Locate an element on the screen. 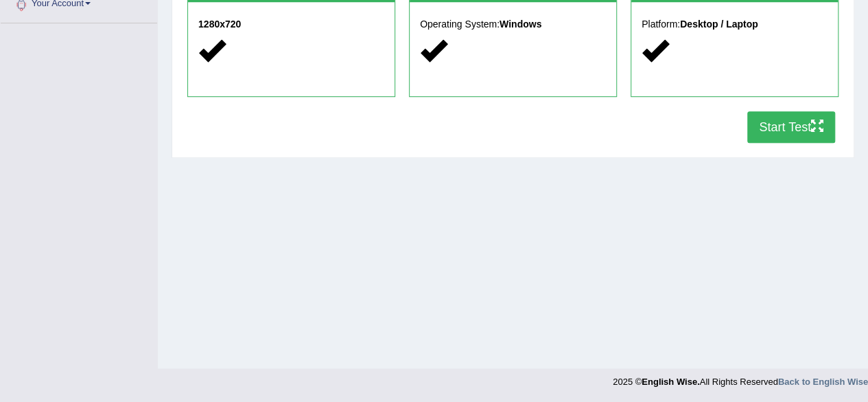 This screenshot has height=402, width=868. strong: Desktop / Laptop is located at coordinates (719, 24).